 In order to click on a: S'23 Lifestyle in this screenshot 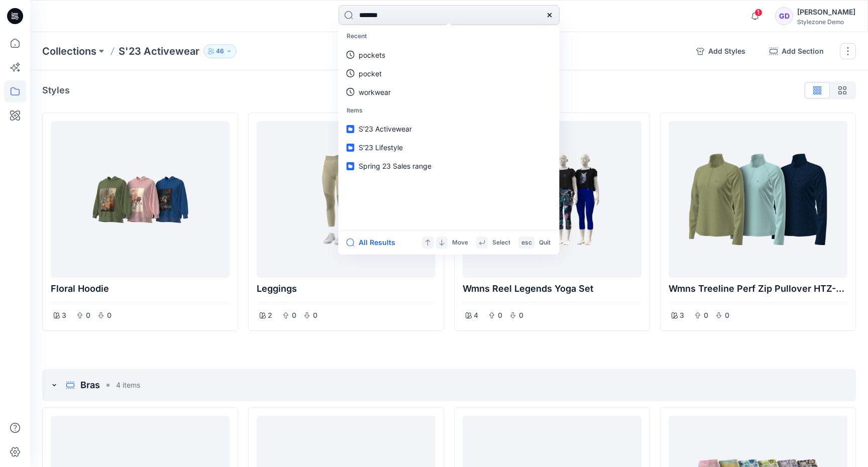, I will do `click(449, 147)`.